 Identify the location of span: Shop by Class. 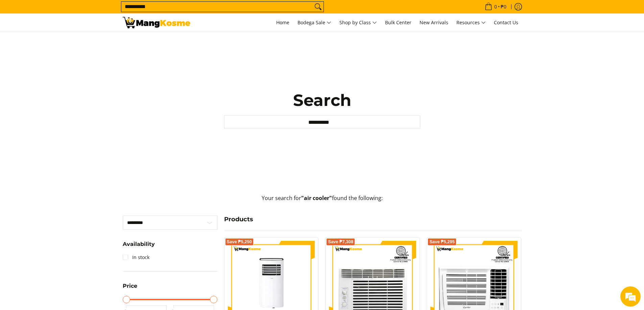
(358, 22).